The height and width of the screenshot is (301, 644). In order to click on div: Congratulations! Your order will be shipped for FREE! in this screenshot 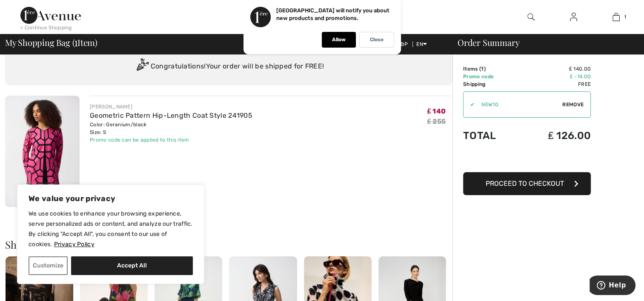, I will do `click(228, 67)`.